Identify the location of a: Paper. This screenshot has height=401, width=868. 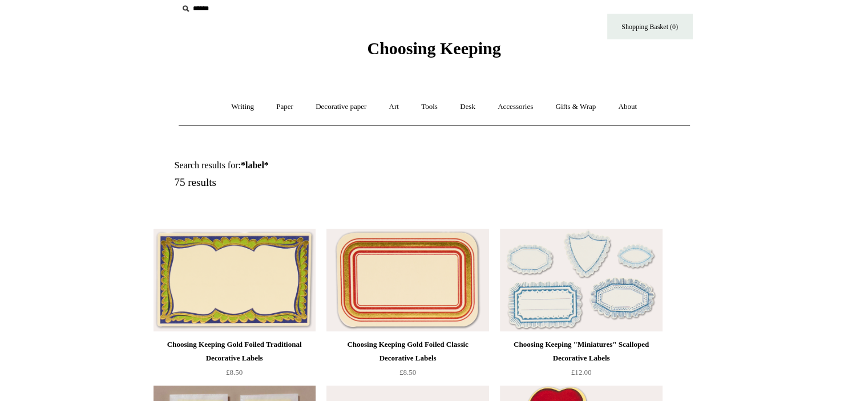
(285, 107).